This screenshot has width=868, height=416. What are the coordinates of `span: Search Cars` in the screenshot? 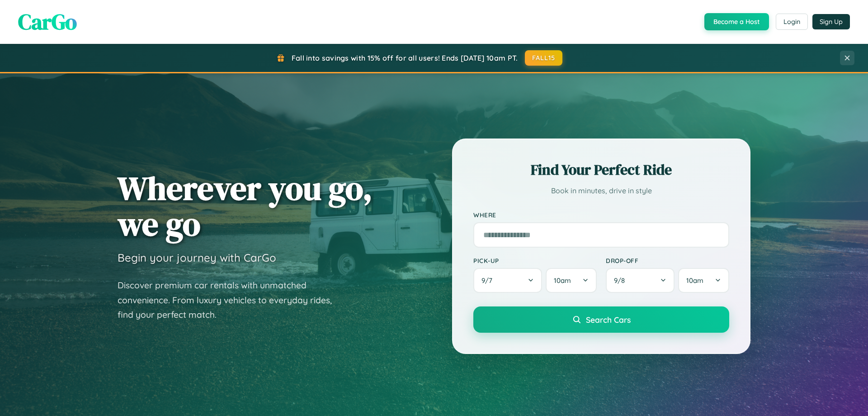 It's located at (608, 320).